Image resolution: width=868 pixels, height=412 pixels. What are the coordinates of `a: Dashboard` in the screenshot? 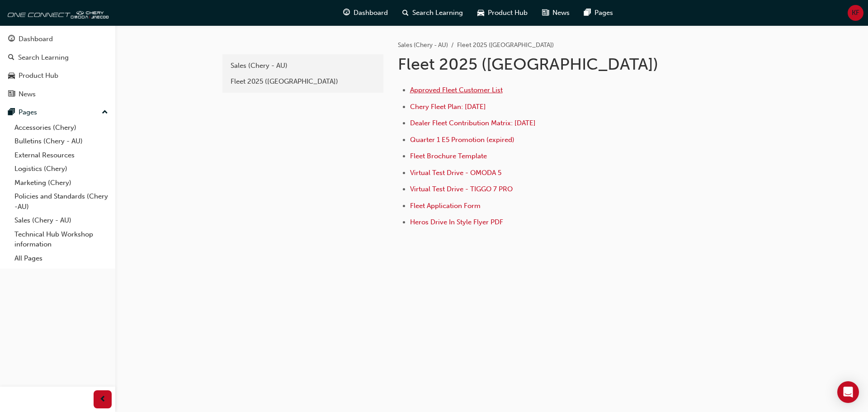 It's located at (58, 39).